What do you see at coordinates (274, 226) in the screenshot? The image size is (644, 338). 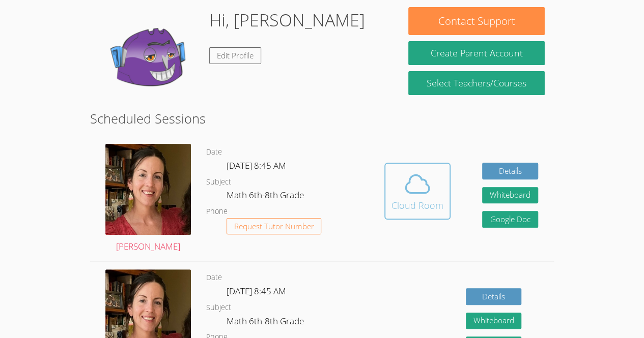 I see `span: Request Tutor Number` at bounding box center [274, 226].